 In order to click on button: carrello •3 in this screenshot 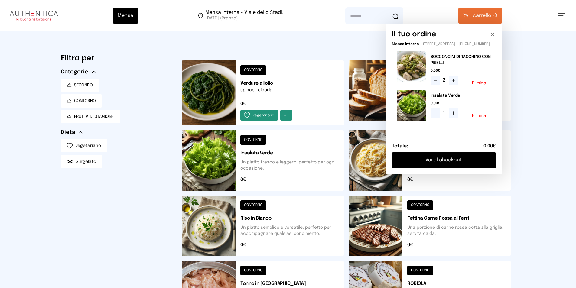, I will do `click(480, 16)`.